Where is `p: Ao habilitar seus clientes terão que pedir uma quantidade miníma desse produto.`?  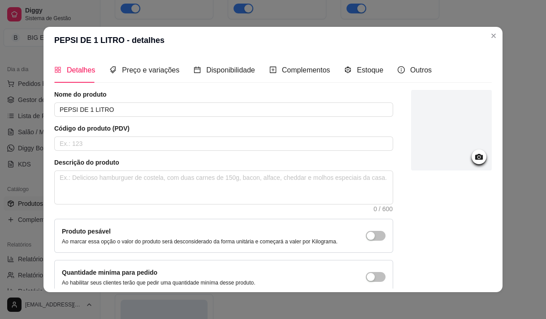 p: Ao habilitar seus clientes terão que pedir uma quantidade miníma desse produto. is located at coordinates (159, 283).